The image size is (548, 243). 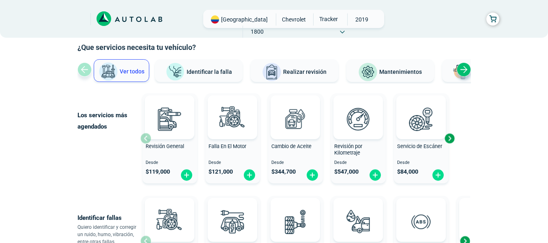 What do you see at coordinates (390, 71) in the screenshot?
I see `button: Mantenimientos` at bounding box center [390, 71].